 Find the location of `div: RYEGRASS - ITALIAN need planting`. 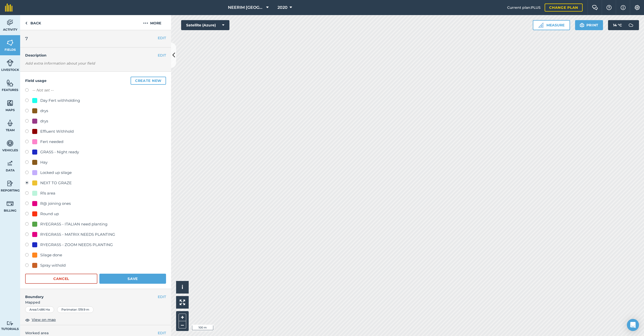

div: RYEGRASS - ITALIAN need planting is located at coordinates (74, 224).